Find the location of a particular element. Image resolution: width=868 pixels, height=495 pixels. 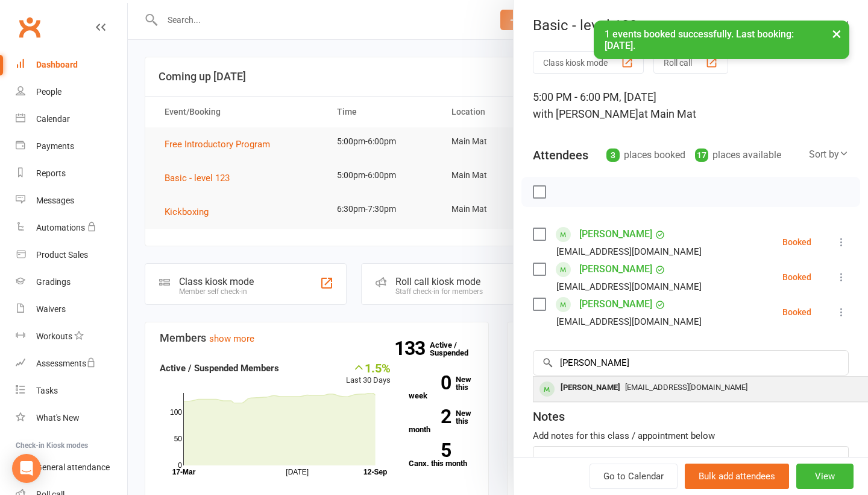

div: Payments is located at coordinates (55, 146).